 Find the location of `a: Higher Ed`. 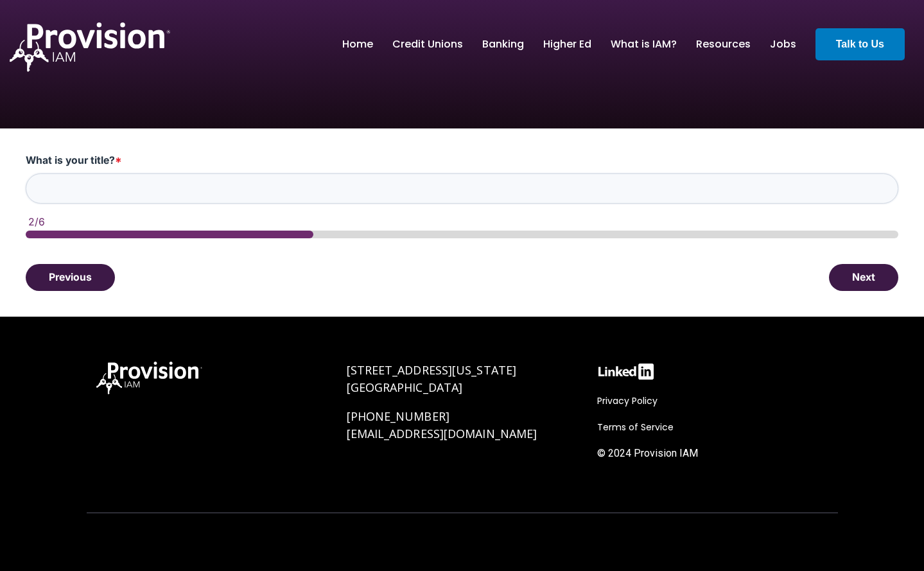

a: Higher Ed is located at coordinates (568, 44).